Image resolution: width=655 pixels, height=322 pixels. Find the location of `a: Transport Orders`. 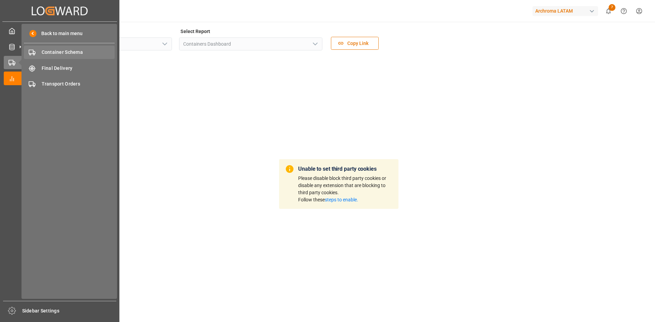

a: Transport Orders is located at coordinates (69, 84).